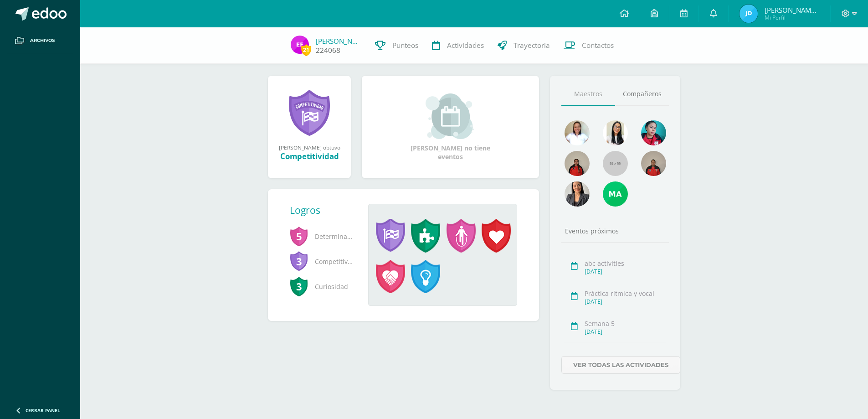 The height and width of the screenshot is (419, 868). What do you see at coordinates (322, 261) in the screenshot?
I see `span: Competitividad` at bounding box center [322, 261].